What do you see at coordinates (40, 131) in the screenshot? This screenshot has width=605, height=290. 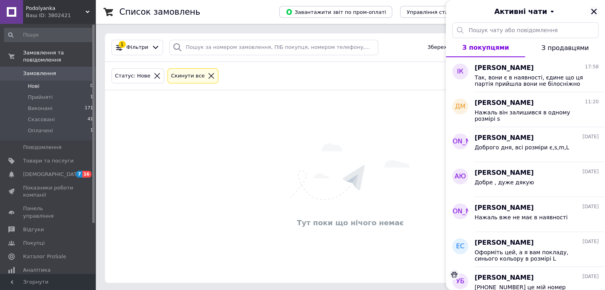 I see `span: Оплачені` at bounding box center [40, 131].